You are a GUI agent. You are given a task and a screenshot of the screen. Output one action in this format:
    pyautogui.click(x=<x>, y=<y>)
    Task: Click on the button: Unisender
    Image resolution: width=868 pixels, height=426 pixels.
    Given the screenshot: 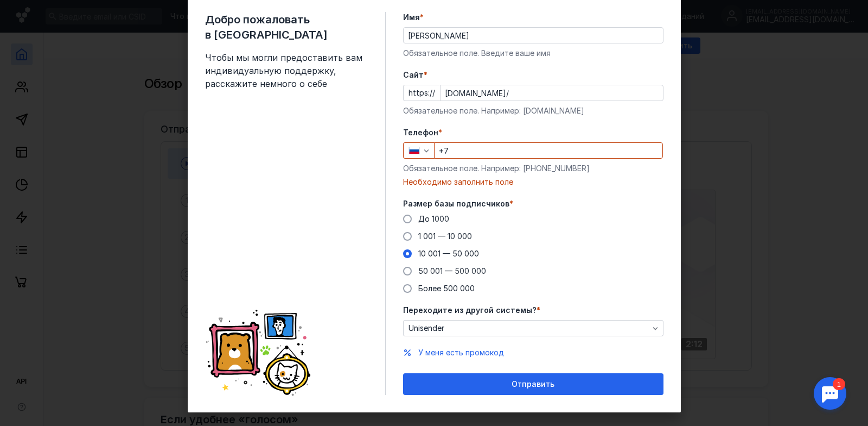 What is the action you would take?
    pyautogui.click(x=533, y=328)
    